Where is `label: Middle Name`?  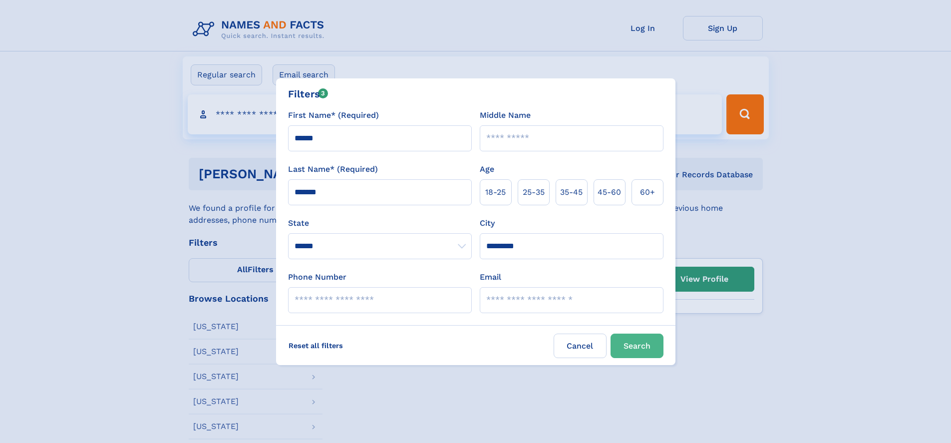 label: Middle Name is located at coordinates (505, 115).